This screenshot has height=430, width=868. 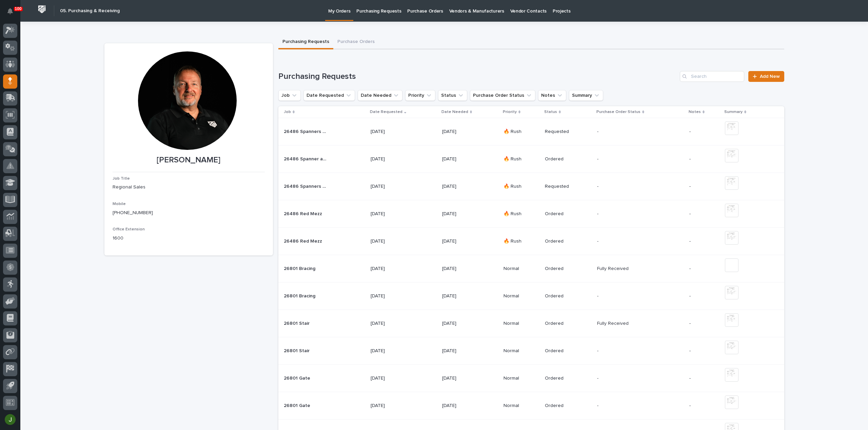 What do you see at coordinates (712, 77) in the screenshot?
I see `input: Search` at bounding box center [712, 77].